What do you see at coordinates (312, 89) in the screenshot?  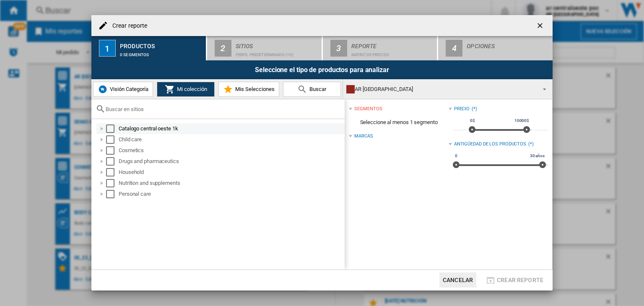 I see `button: Buscar` at bounding box center [312, 89].